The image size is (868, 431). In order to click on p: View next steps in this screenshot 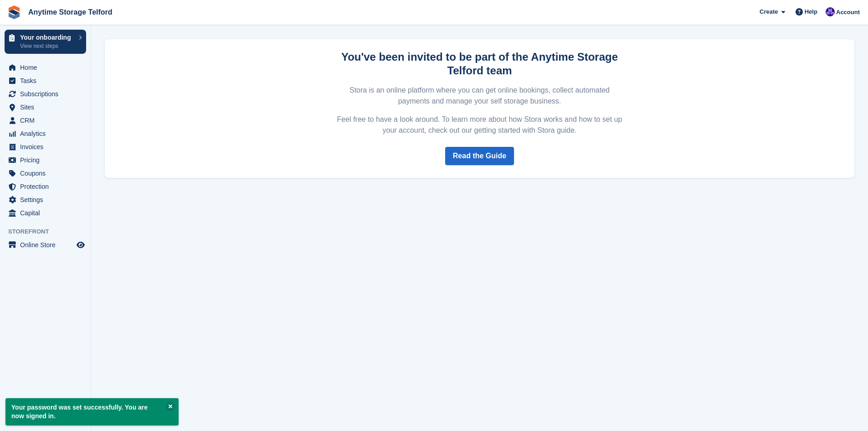, I will do `click(47, 46)`.